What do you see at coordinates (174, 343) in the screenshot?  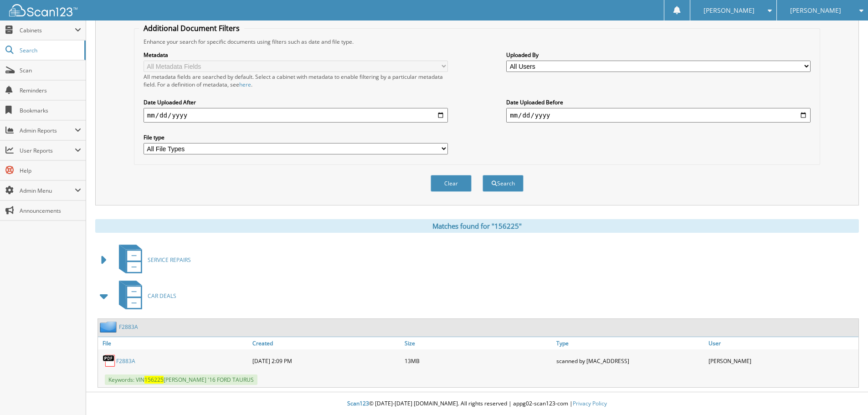 I see `a: File` at bounding box center [174, 343].